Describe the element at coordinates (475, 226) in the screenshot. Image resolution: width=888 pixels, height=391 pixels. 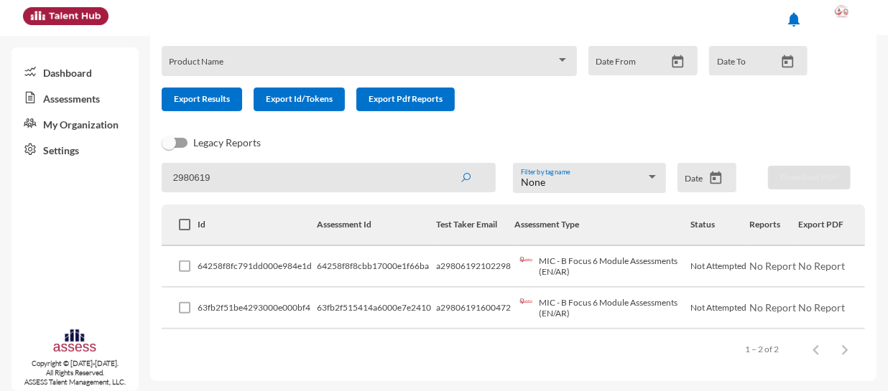
I see `th: Test Taker Email` at that location.